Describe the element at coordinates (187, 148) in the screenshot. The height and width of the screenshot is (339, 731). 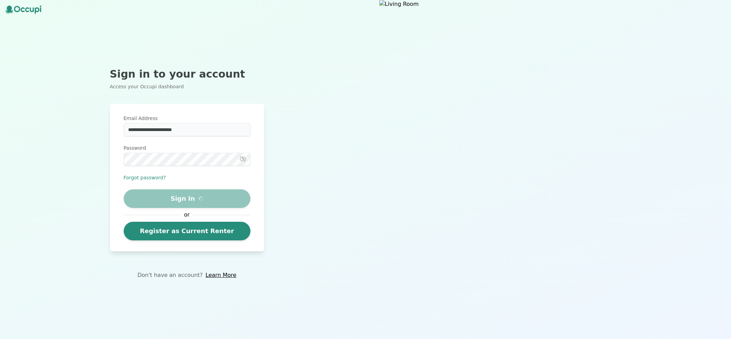
I see `label: Password` at that location.